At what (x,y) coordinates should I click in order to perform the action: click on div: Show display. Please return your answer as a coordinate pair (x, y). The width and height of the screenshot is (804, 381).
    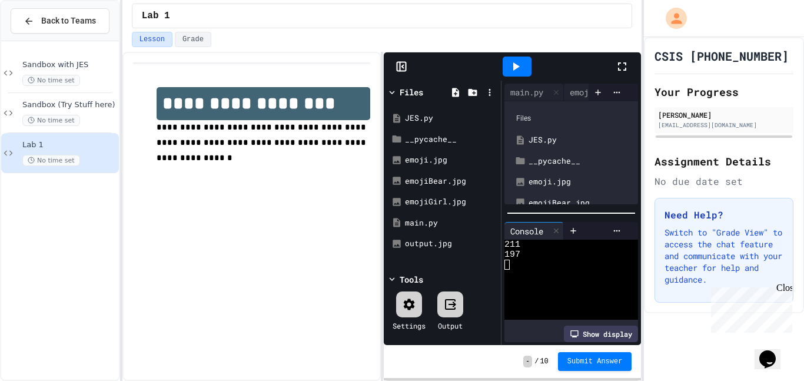
    Looking at the image, I should click on (601, 334).